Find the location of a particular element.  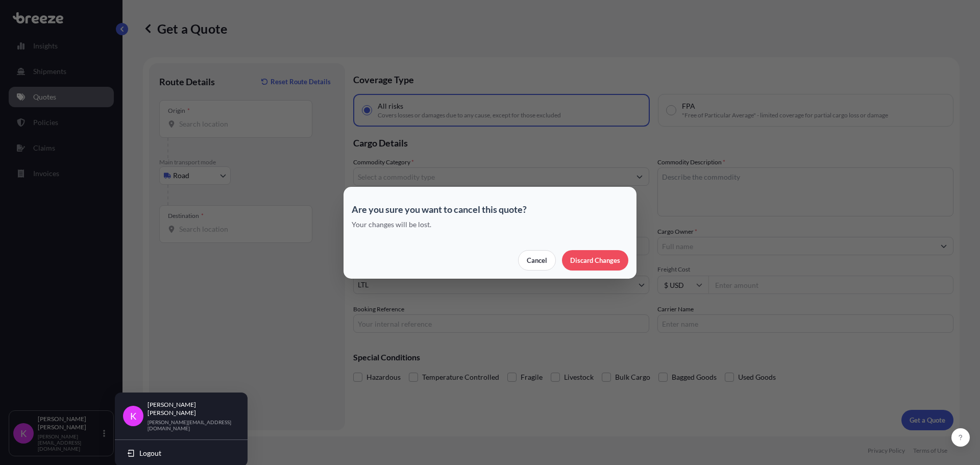

p: Discard Changes is located at coordinates (595, 260).